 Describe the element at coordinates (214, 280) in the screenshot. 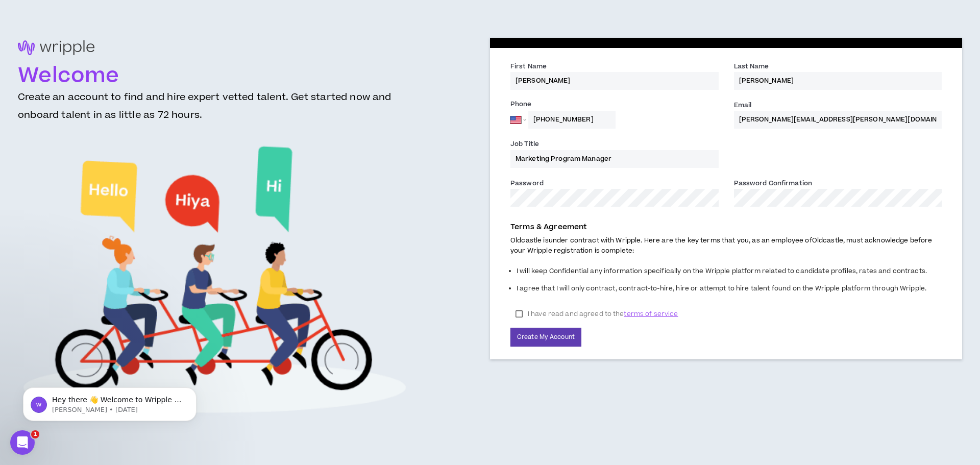

I see `img: Welcome to Wripple` at that location.